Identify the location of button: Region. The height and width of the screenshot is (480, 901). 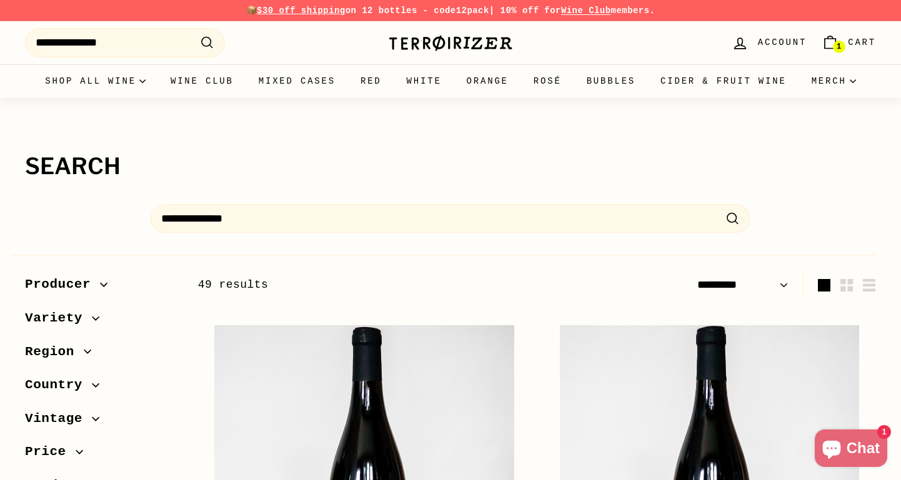
(101, 355).